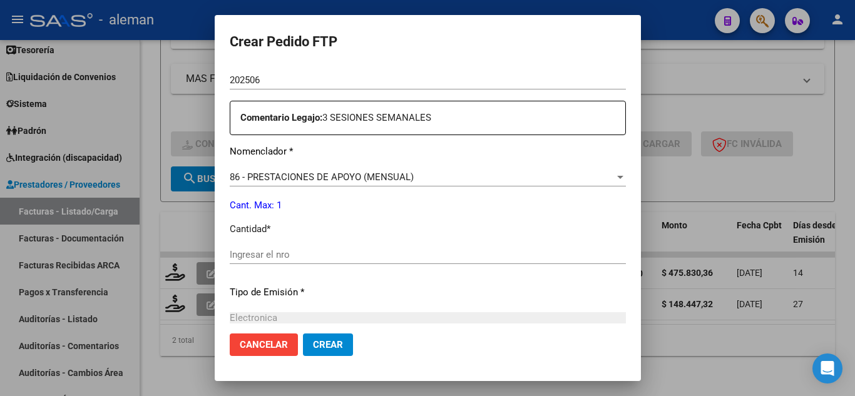 The height and width of the screenshot is (396, 855). Describe the element at coordinates (427, 205) in the screenshot. I see `p: Cant. Max: 1` at that location.